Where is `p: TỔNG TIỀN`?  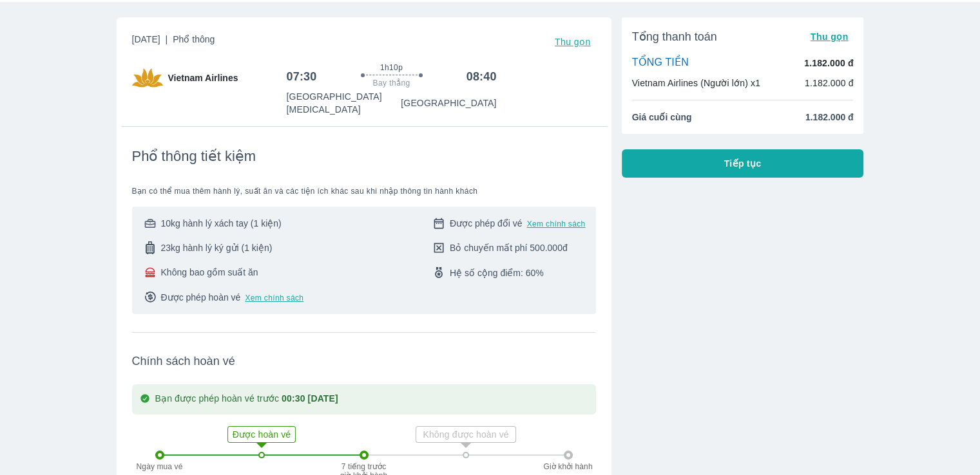
p: TỔNG TIỀN is located at coordinates (661, 63).